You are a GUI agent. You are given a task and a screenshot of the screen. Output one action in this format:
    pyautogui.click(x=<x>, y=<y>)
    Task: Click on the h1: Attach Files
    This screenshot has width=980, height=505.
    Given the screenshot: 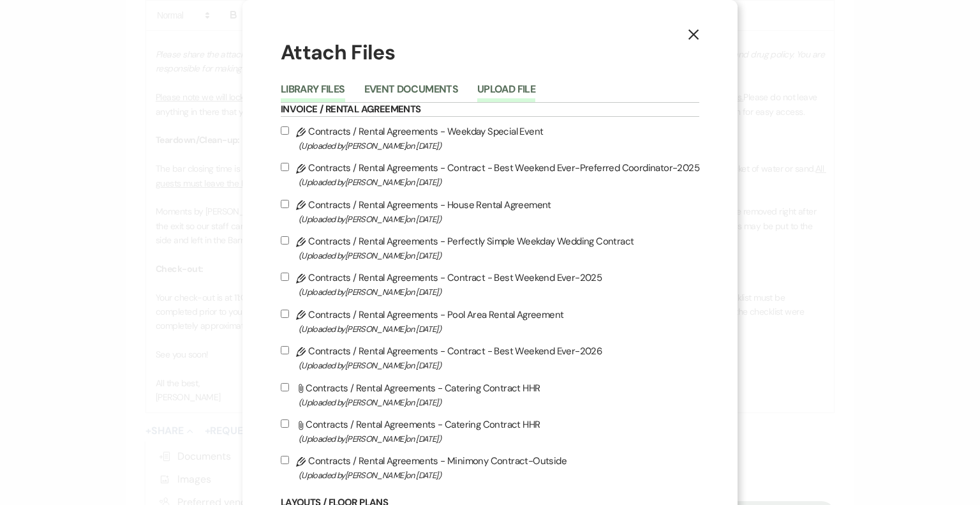 What is the action you would take?
    pyautogui.click(x=490, y=52)
    